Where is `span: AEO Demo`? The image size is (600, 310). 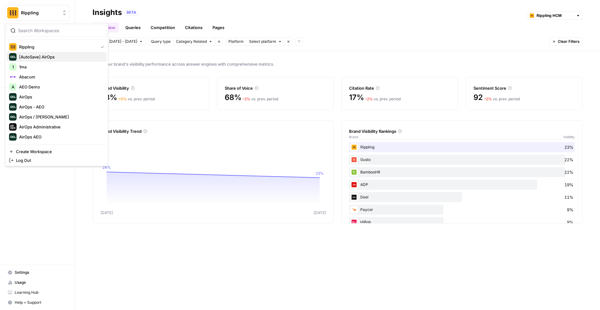
span: AEO Demo is located at coordinates (60, 87).